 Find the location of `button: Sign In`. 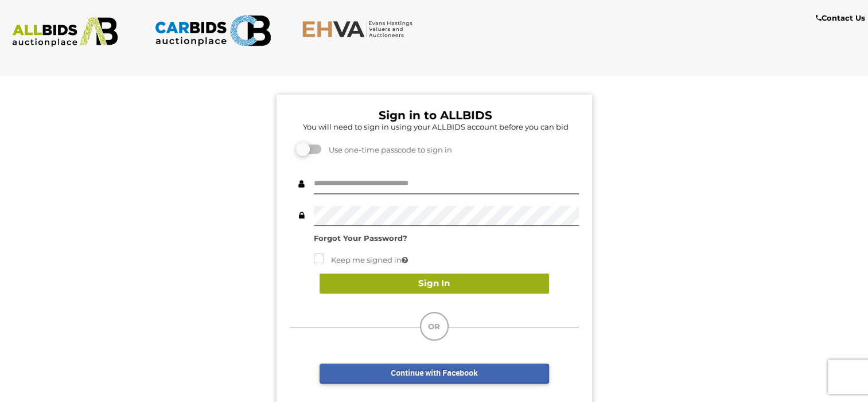

button: Sign In is located at coordinates (434, 283).